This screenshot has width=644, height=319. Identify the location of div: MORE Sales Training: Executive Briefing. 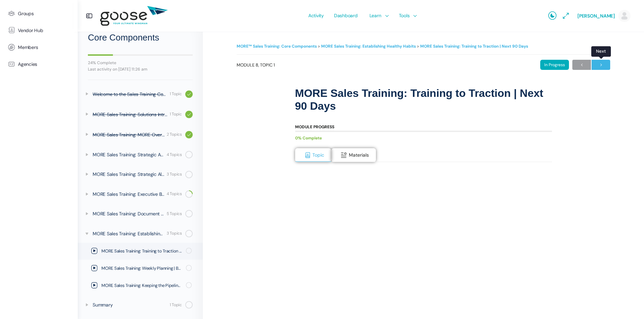
(129, 194).